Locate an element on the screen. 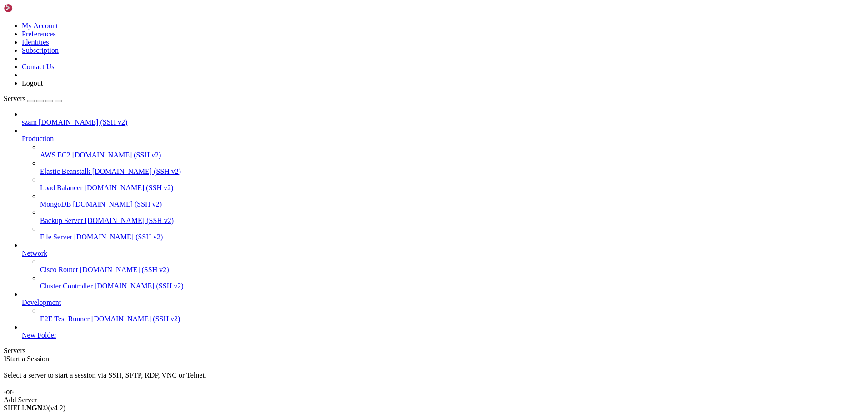 The image size is (868, 420). span: Production is located at coordinates (38, 138).